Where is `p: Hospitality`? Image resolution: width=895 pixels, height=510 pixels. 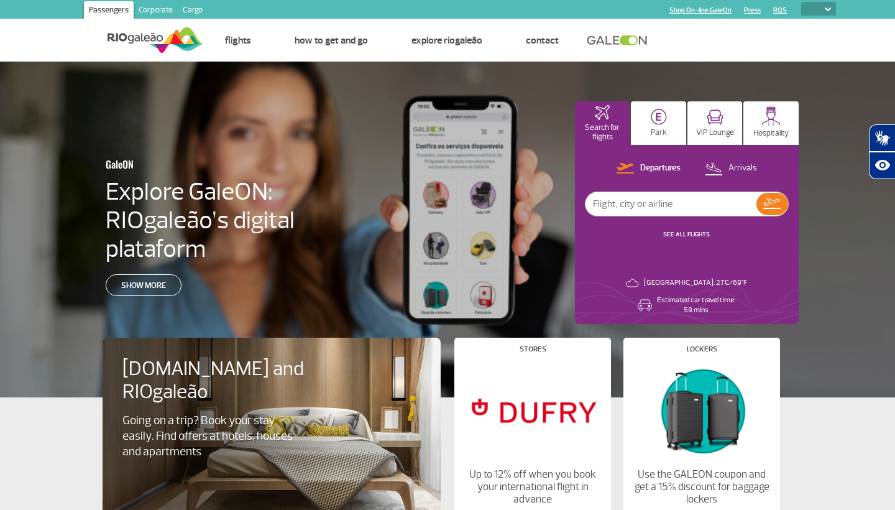
p: Hospitality is located at coordinates (771, 133).